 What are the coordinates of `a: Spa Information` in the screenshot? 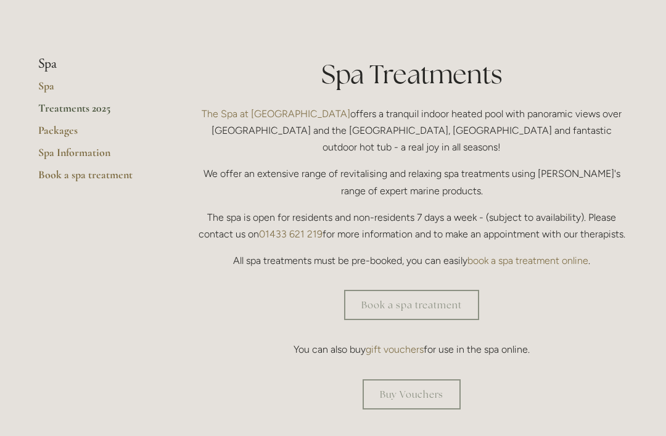 It's located at (97, 157).